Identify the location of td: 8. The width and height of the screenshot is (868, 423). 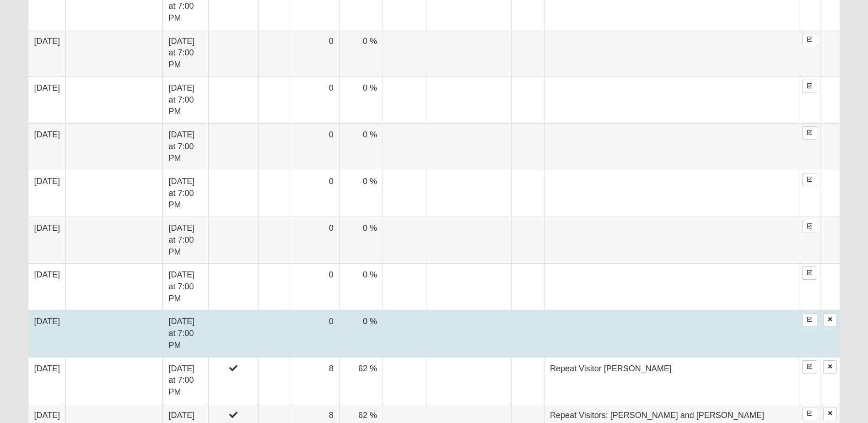
(314, 380).